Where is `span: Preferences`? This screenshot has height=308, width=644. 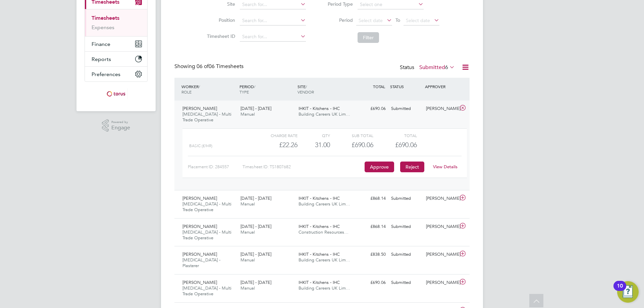
span: Preferences is located at coordinates (106, 74).